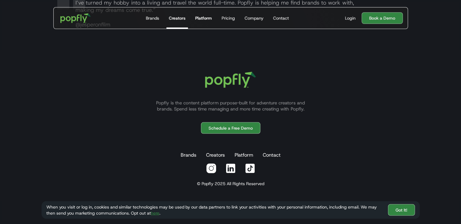 The width and height of the screenshot is (461, 224). What do you see at coordinates (155, 213) in the screenshot?
I see `a: here` at bounding box center [155, 213].